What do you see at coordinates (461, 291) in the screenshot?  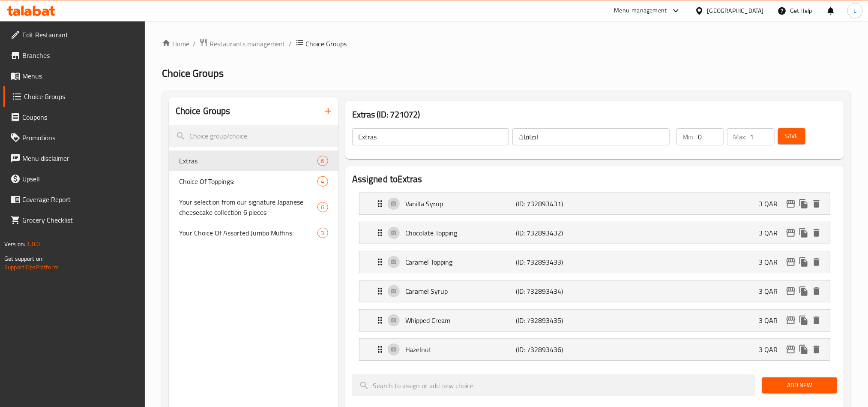 I see `p: Caramel Syrup` at bounding box center [461, 291].